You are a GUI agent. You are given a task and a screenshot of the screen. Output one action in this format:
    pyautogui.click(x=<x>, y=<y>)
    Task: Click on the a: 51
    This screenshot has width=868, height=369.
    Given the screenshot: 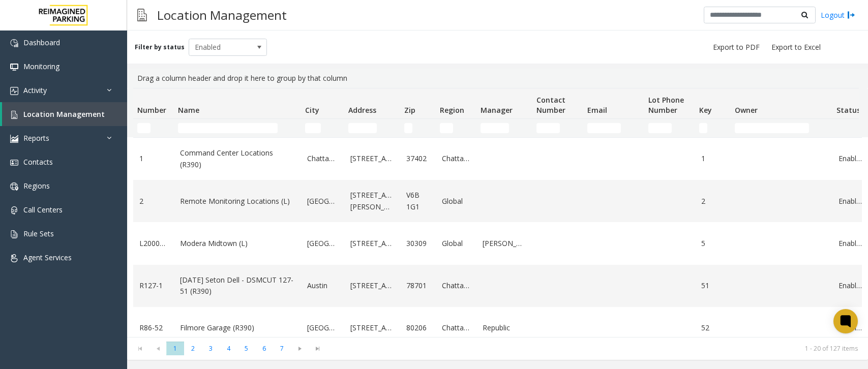 What is the action you would take?
    pyautogui.click(x=713, y=286)
    